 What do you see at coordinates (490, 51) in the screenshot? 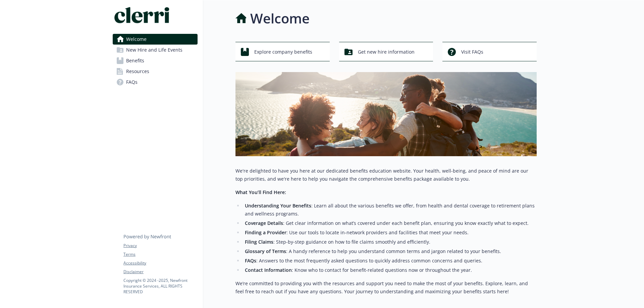
I see `button: Visit FAQs` at bounding box center [490, 51].